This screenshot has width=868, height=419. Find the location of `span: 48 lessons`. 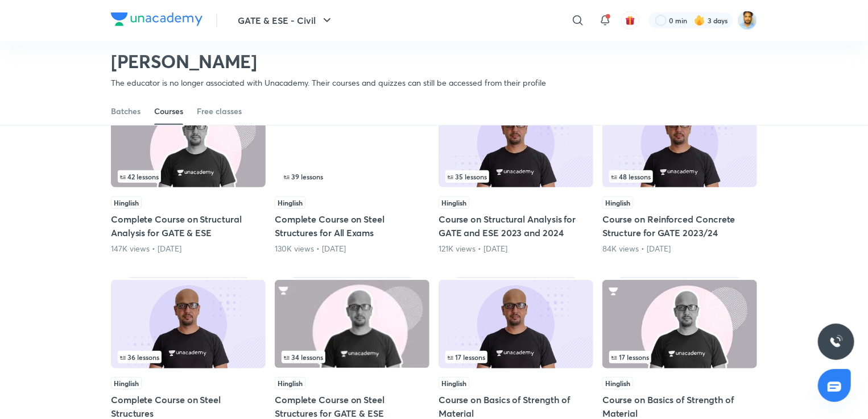

span: 48 lessons is located at coordinates (631, 177).